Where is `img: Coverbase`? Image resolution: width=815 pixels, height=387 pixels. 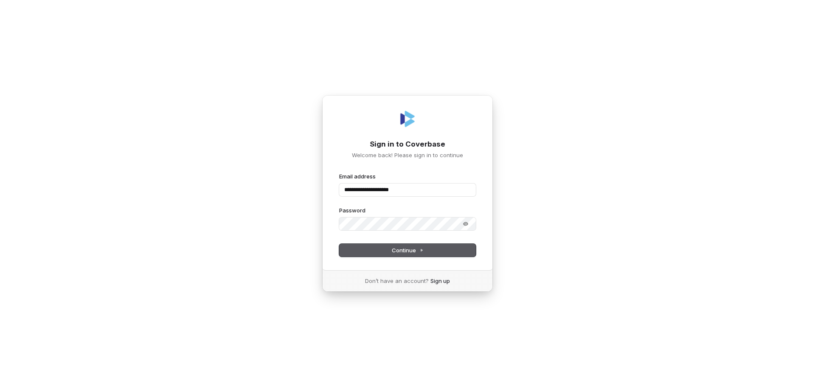 img: Coverbase is located at coordinates (407, 119).